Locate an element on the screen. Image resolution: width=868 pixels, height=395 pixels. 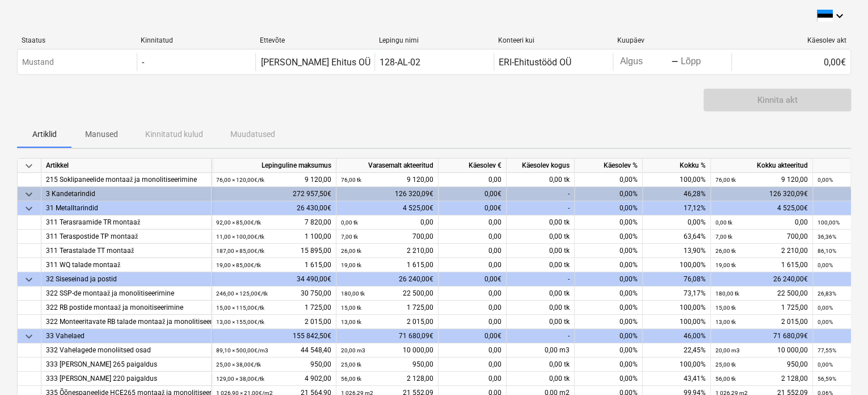
div: Lepinguline maksumus is located at coordinates (274, 166).